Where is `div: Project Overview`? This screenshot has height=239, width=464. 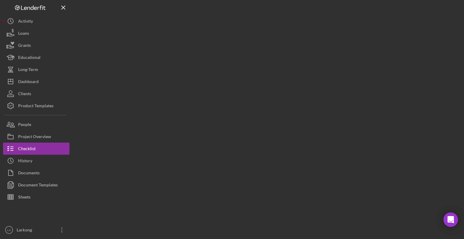 div: Project Overview is located at coordinates (34, 137).